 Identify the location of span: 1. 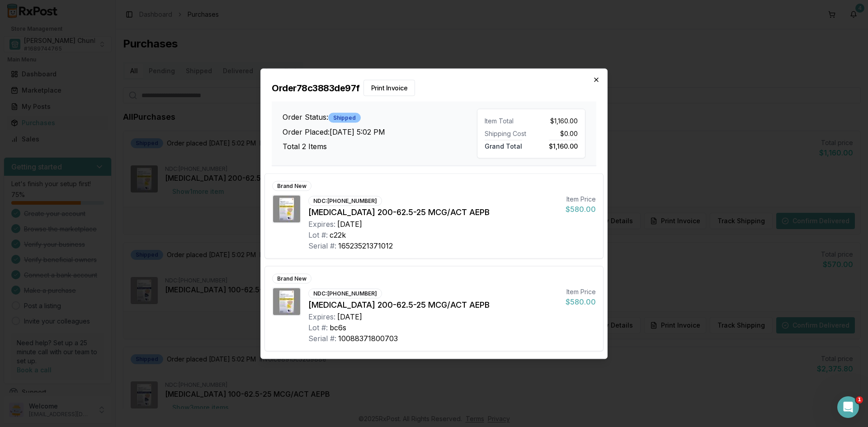
(860, 400).